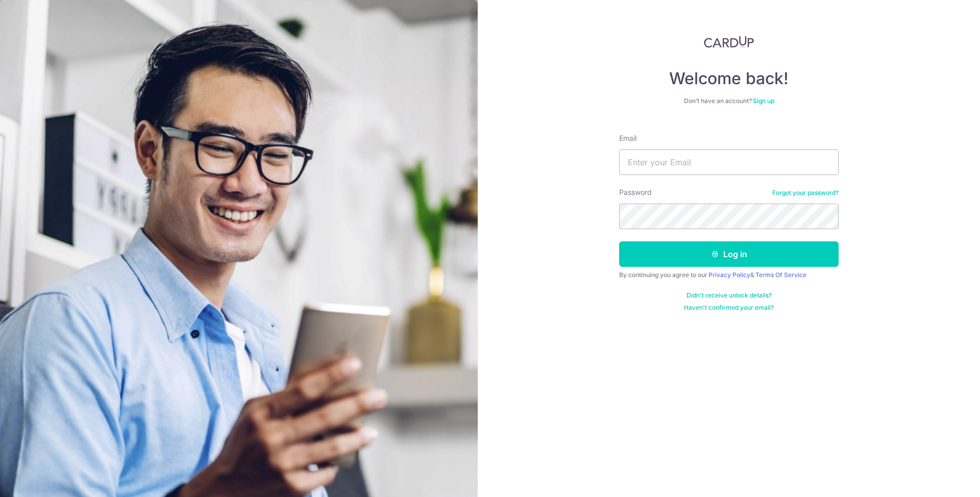 The height and width of the screenshot is (497, 980). What do you see at coordinates (805, 193) in the screenshot?
I see `a: Forgot your password?` at bounding box center [805, 193].